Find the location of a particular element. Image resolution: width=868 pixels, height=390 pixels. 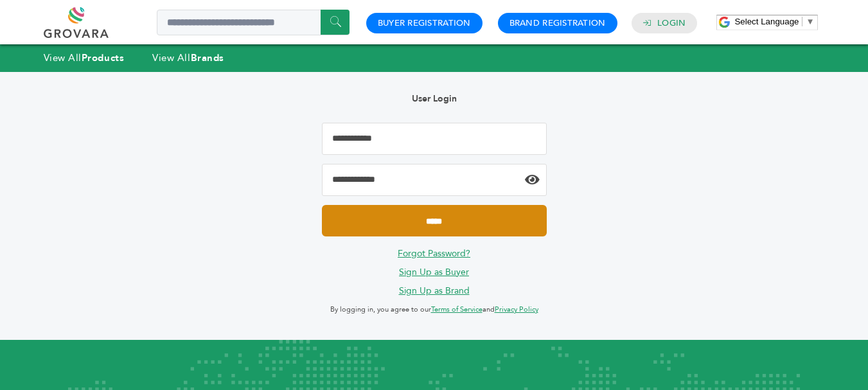

a: Login is located at coordinates (672, 23).